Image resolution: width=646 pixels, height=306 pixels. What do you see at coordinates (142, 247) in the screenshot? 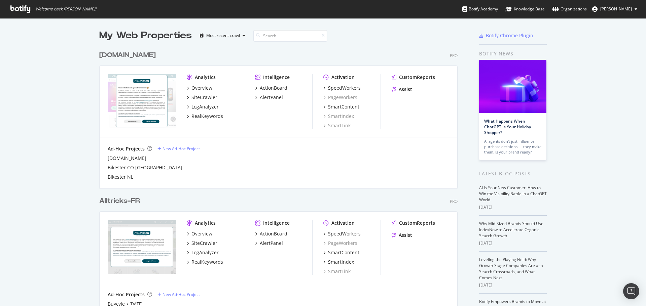
I see `img: alltricks.fr` at bounding box center [142, 247].